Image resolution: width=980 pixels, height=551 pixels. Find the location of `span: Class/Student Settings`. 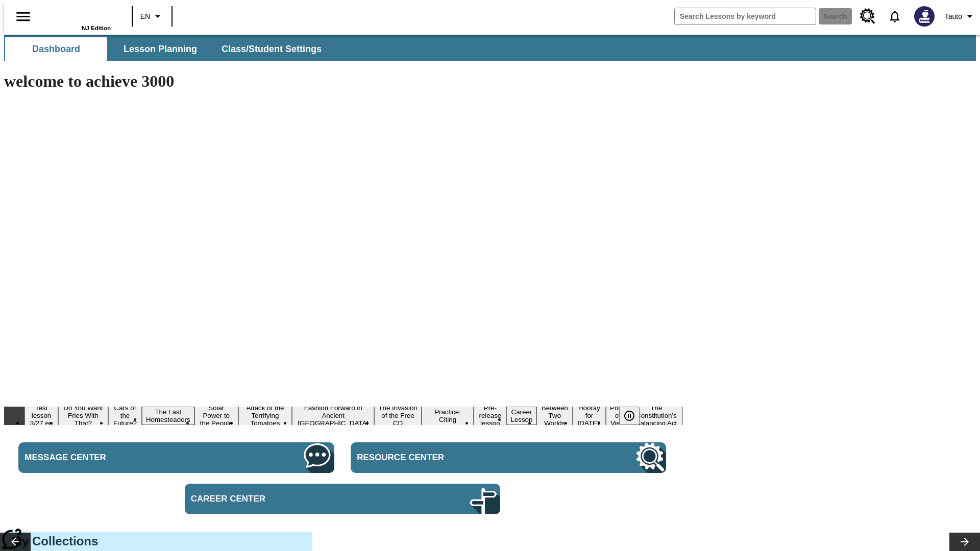

span: Class/Student Settings is located at coordinates (272, 49).